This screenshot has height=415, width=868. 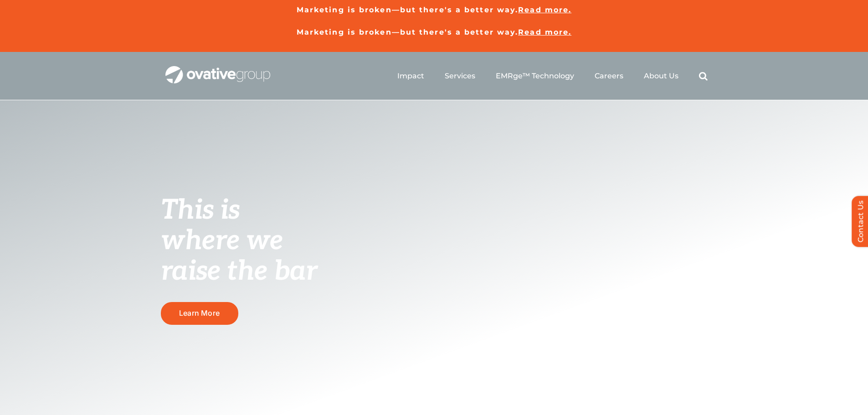 I want to click on nav: Menu, so click(x=552, y=76).